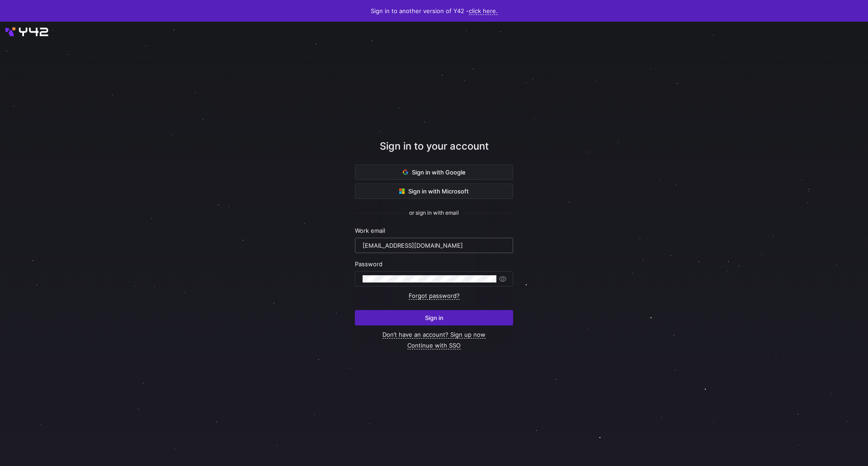  What do you see at coordinates (434, 318) in the screenshot?
I see `button: Sign in` at bounding box center [434, 318].